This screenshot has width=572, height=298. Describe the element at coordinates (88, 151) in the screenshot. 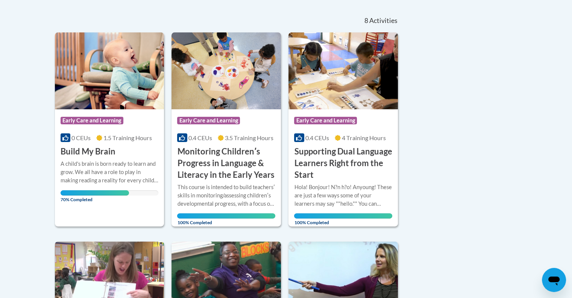

I see `h3: Build My Brain` at that location.